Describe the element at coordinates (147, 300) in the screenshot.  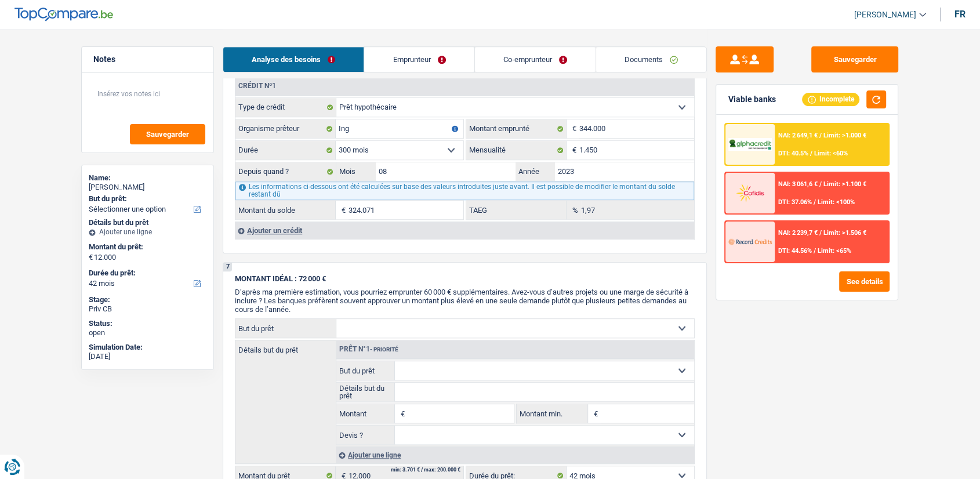
I see `div: Stage:` at that location.